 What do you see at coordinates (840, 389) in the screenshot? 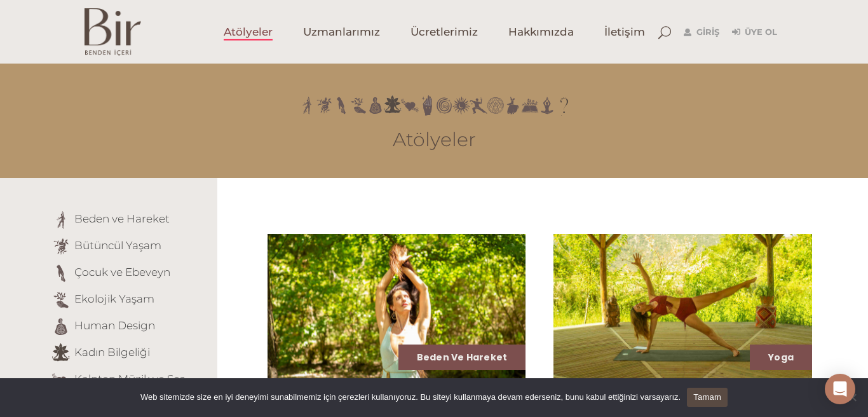
I see `div: Open Intercom Messenger` at bounding box center [840, 389].